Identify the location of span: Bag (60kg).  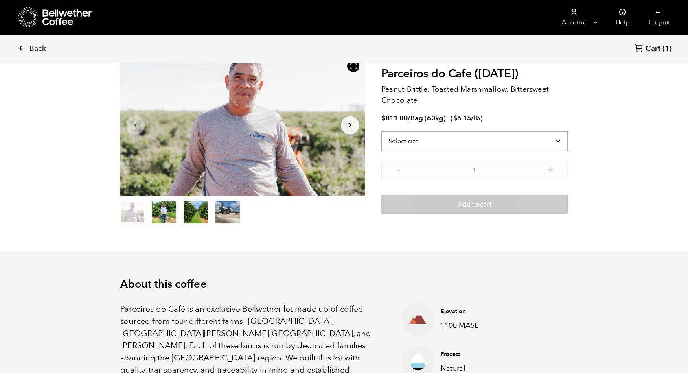
(428, 118).